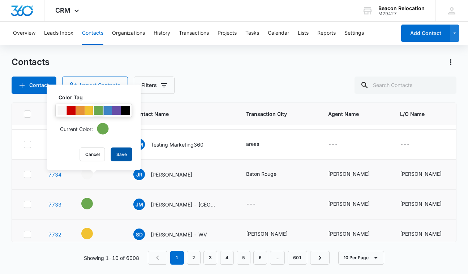 Image resolution: width=468 pixels, height=274 pixels. I want to click on div: Transaction City - areas - Select to Edit Field, so click(259, 145).